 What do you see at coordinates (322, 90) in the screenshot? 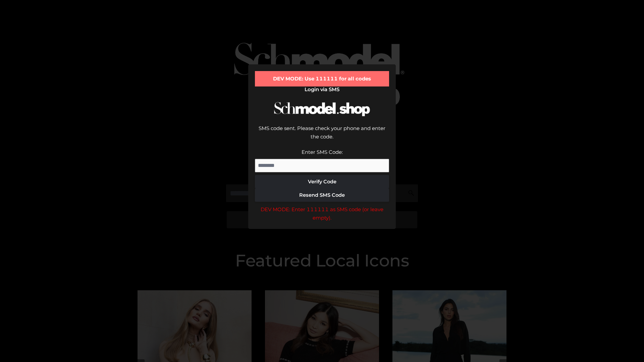
I see `h2: Login via SMS` at bounding box center [322, 90].